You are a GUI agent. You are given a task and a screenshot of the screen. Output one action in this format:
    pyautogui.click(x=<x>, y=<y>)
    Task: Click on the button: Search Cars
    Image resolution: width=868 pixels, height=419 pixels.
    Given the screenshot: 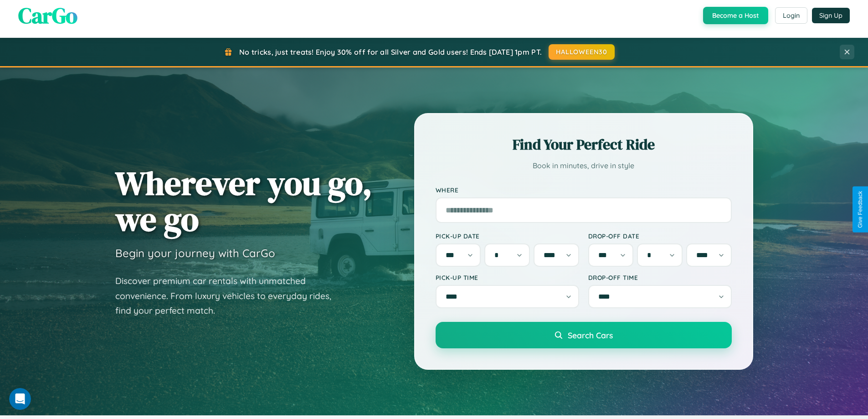 What is the action you would take?
    pyautogui.click(x=583, y=335)
    